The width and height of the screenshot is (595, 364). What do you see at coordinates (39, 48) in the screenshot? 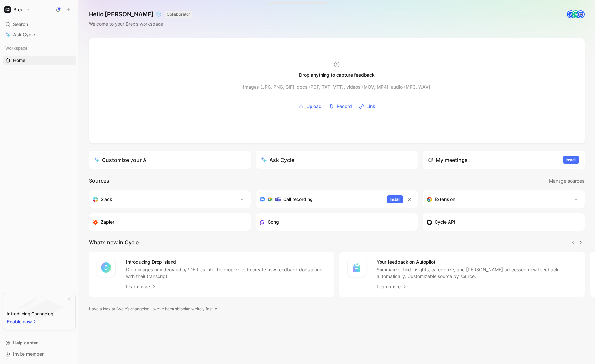
I see `div: Workspace` at bounding box center [39, 48].